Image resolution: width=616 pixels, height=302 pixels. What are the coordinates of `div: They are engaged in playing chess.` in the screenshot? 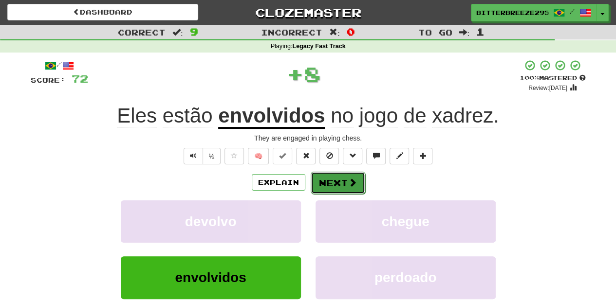 It's located at (308, 138).